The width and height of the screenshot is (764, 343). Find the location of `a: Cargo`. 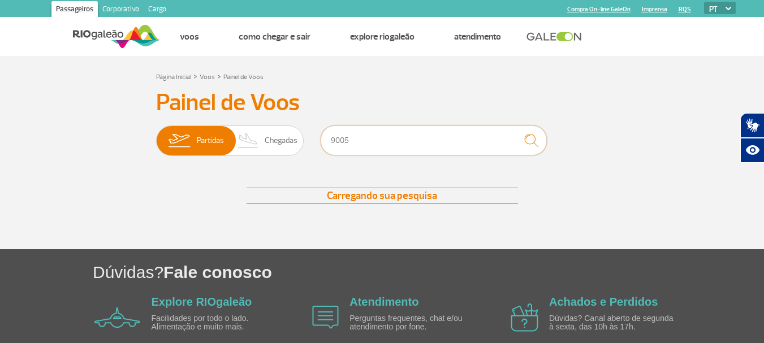

a: Cargo is located at coordinates (157, 10).